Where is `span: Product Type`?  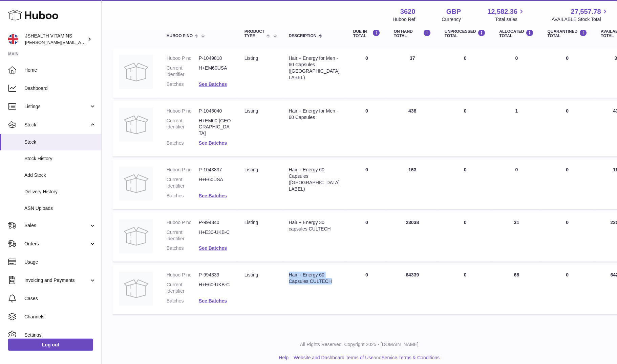 span: Product Type is located at coordinates (254, 34).